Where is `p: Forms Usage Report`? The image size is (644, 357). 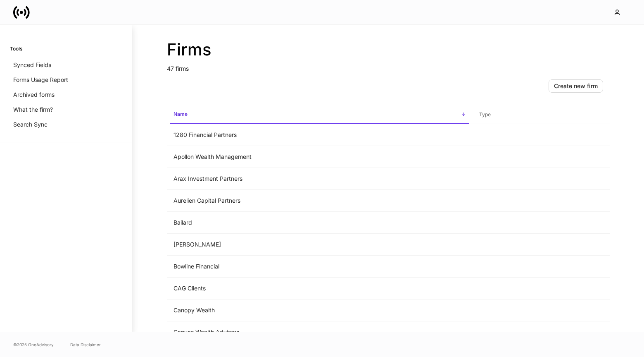
p: Forms Usage Report is located at coordinates (40, 80).